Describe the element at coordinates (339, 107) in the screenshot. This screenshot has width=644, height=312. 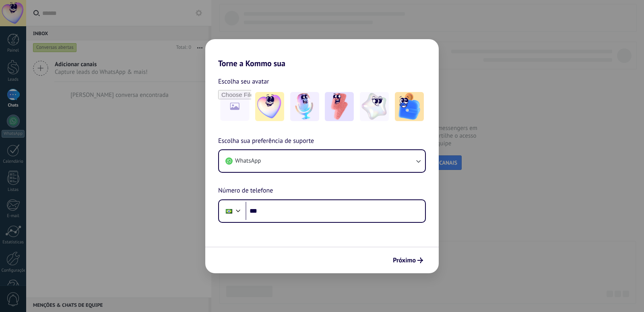
I see `img: -3.jpeg` at that location.